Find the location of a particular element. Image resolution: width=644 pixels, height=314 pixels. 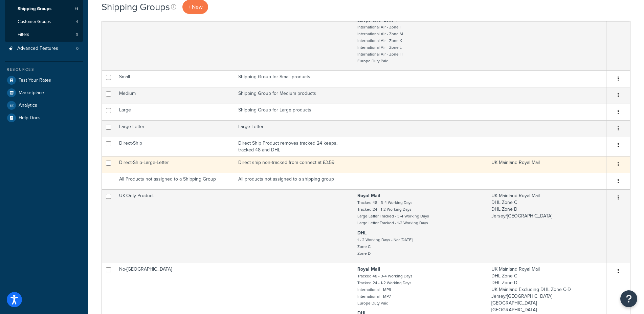

button: Open Resource Center is located at coordinates (629, 299).